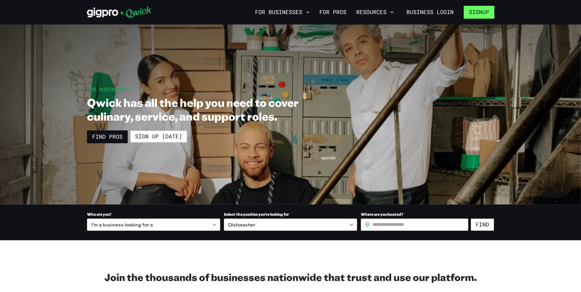 This screenshot has width=581, height=292. What do you see at coordinates (257, 215) in the screenshot?
I see `span: Select the position you’re looking for` at bounding box center [257, 215].